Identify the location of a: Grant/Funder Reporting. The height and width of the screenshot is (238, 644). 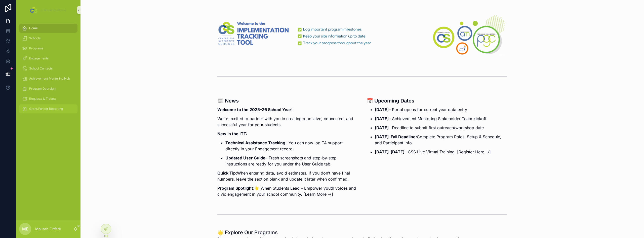
(49, 109).